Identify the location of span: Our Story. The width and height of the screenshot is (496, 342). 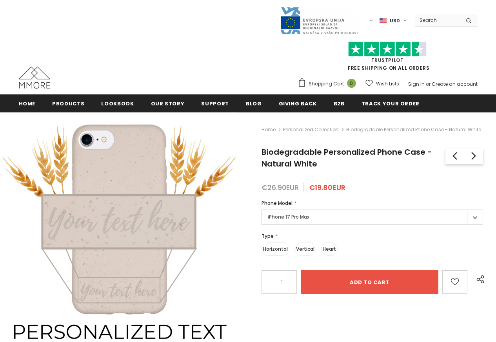
(168, 103).